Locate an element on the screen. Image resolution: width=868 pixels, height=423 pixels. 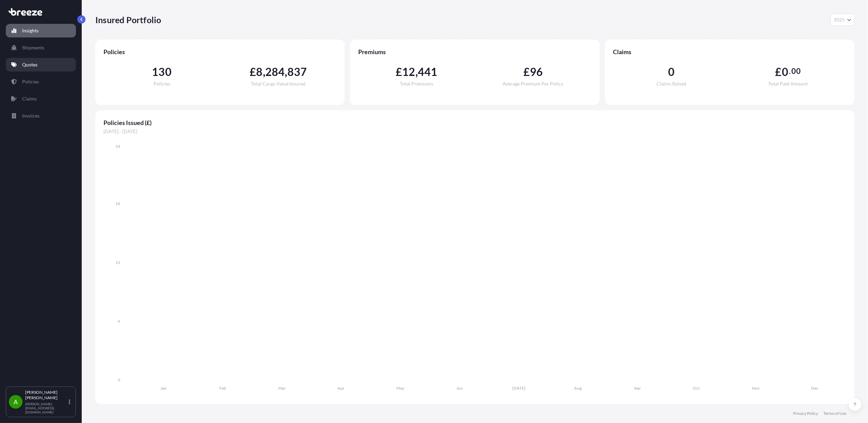
span: Total Premiums is located at coordinates (416, 84).